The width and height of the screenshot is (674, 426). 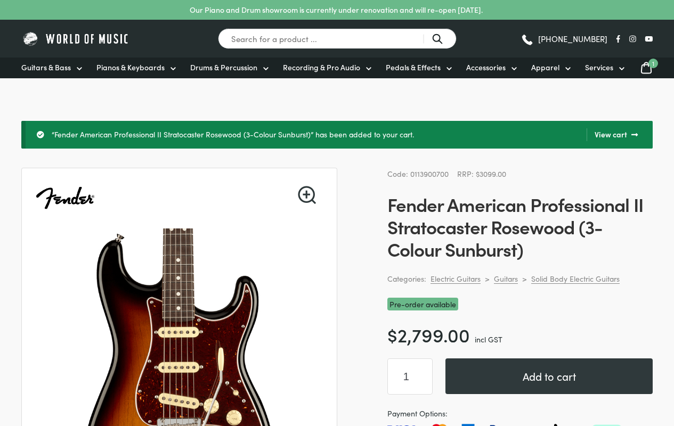 I want to click on button: Add to cart, so click(x=549, y=376).